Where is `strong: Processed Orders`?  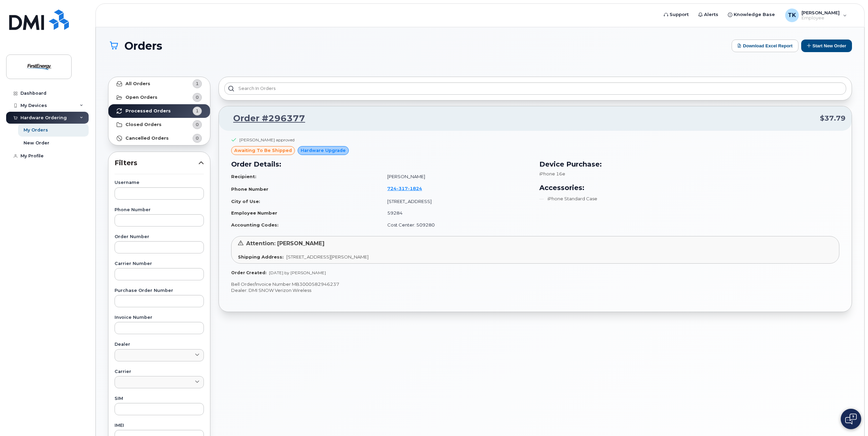 strong: Processed Orders is located at coordinates (148, 111).